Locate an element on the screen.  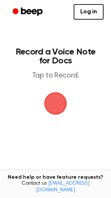
a: Beep is located at coordinates (28, 12).